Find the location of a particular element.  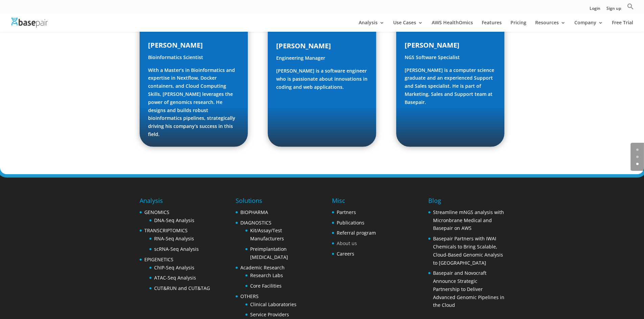

a: Login is located at coordinates (595, 10).